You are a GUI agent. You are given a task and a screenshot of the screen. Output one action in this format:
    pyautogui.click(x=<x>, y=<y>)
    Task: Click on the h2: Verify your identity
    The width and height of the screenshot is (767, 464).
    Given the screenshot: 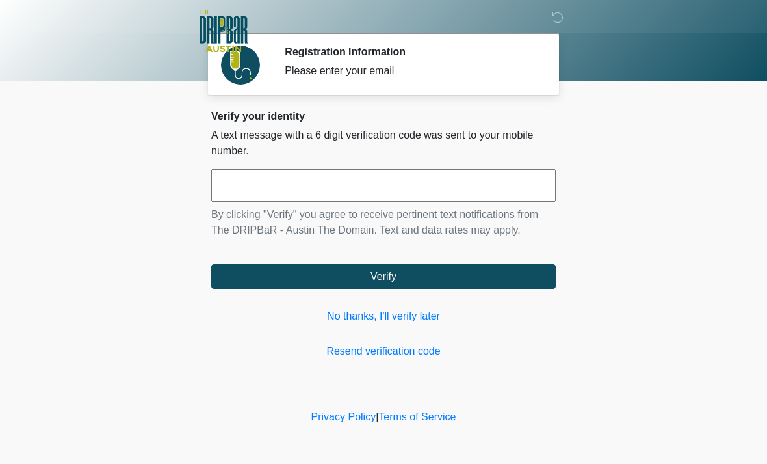 What is the action you would take?
    pyautogui.click(x=384, y=116)
    